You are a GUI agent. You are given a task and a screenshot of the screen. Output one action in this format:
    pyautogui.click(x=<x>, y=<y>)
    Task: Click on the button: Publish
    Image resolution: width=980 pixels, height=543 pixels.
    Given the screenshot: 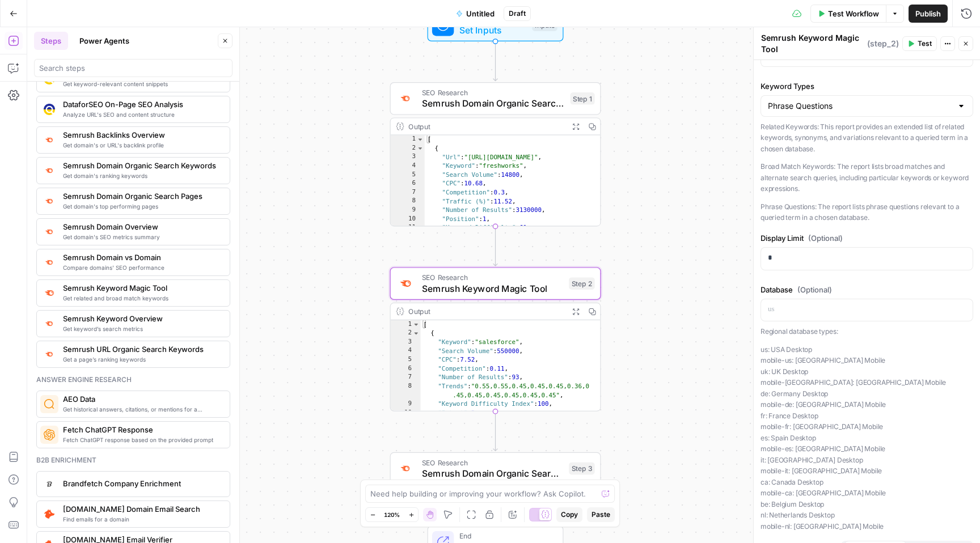 What is the action you would take?
    pyautogui.click(x=928, y=13)
    